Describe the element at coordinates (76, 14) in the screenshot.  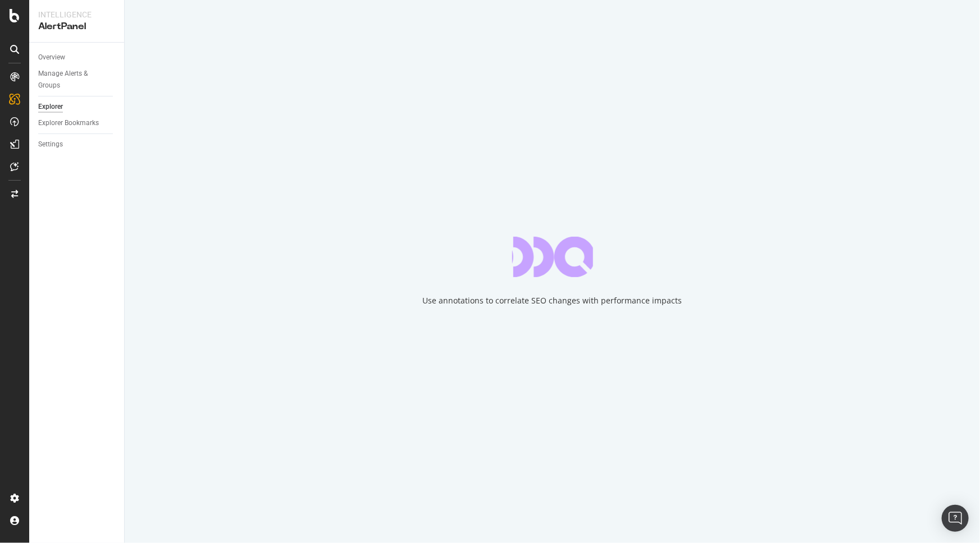
I see `div: Intelligence` at that location.